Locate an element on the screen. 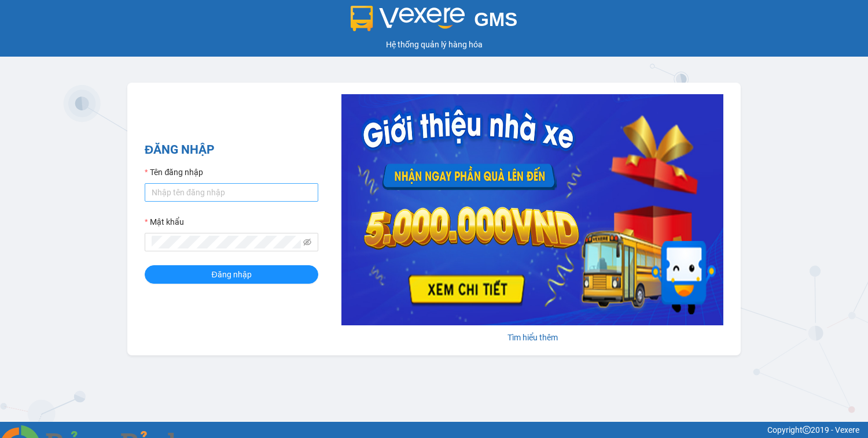  div: Copyright 2019 - Vexere is located at coordinates (434, 430).